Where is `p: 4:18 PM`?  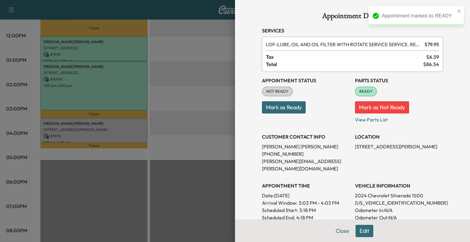
p: 4:18 PM is located at coordinates (305, 218).